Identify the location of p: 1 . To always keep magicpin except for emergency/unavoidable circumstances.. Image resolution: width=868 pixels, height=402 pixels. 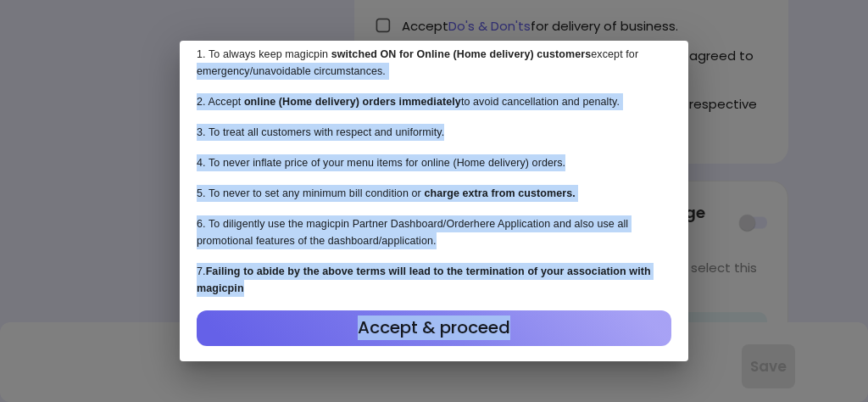
(434, 63).